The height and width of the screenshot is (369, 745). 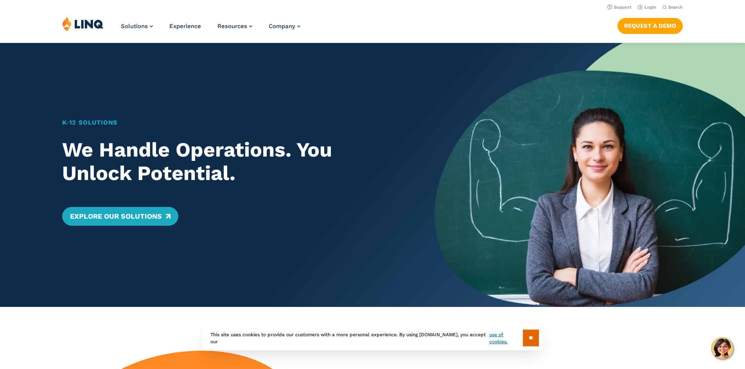 I want to click on h1: K‑12 Solutions, so click(x=233, y=123).